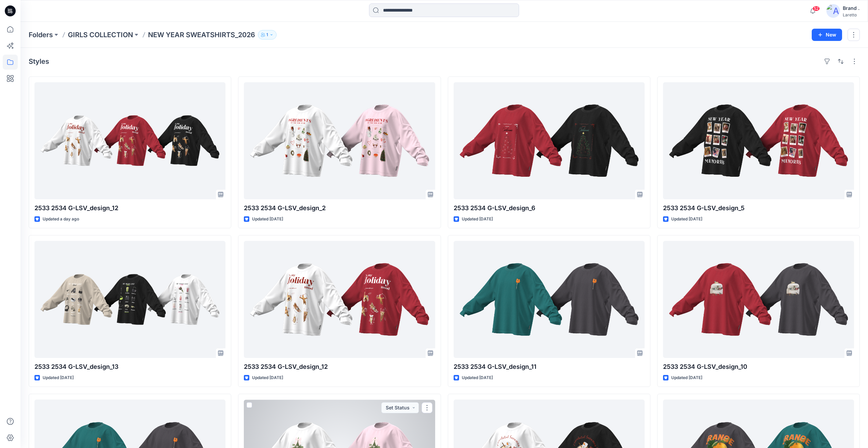 The width and height of the screenshot is (868, 448). Describe the element at coordinates (851, 15) in the screenshot. I see `div: Laretto` at that location.